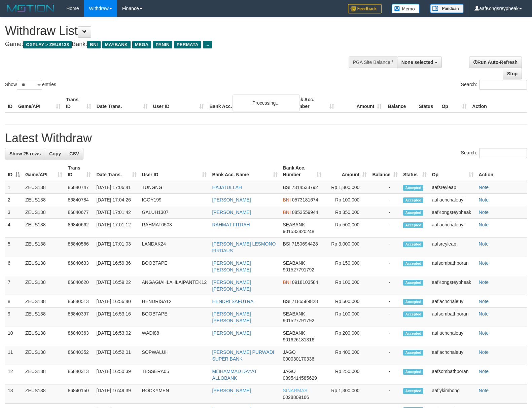 The height and width of the screenshot is (408, 532). What do you see at coordinates (14, 302) in the screenshot?
I see `td: 8` at bounding box center [14, 302].